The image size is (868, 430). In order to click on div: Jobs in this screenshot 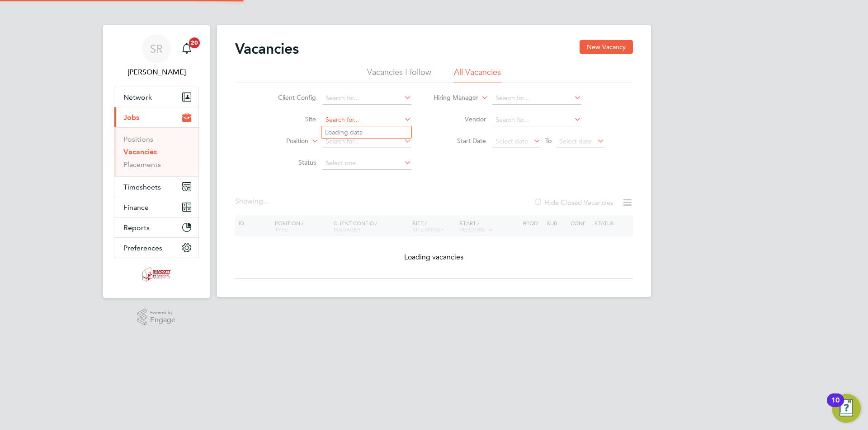, I will do `click(156, 151)`.